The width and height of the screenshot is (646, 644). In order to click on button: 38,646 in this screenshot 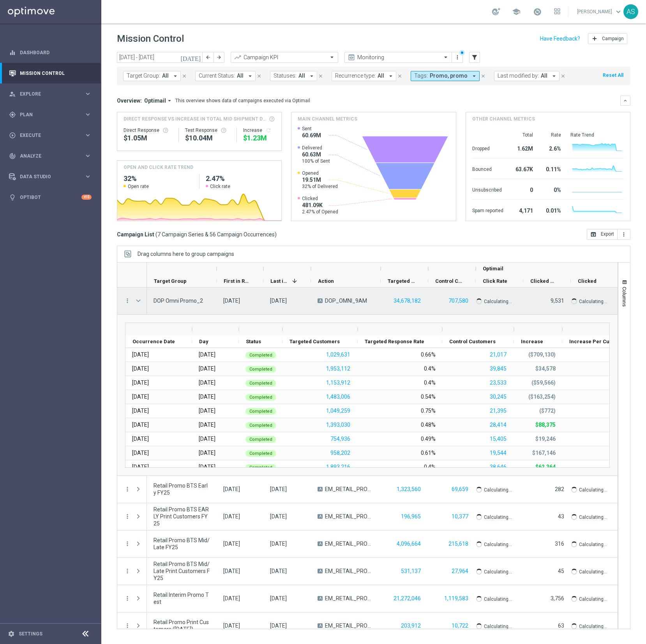, I will do `click(498, 467)`.